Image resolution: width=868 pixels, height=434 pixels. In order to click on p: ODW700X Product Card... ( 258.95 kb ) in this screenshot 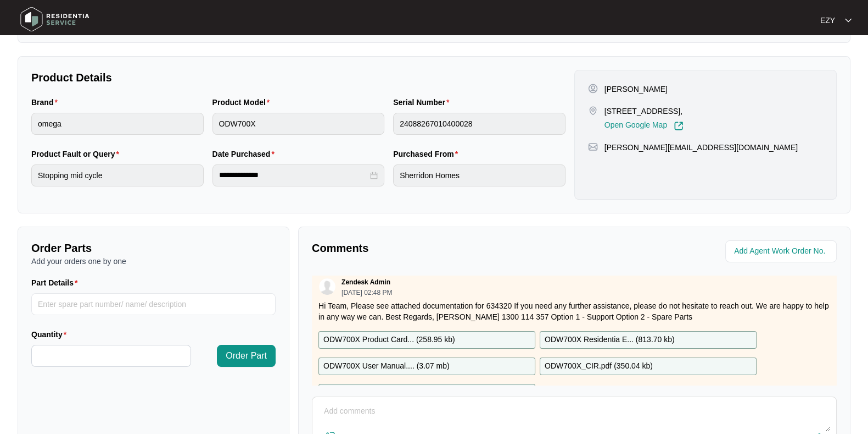, I will do `click(390, 340)`.